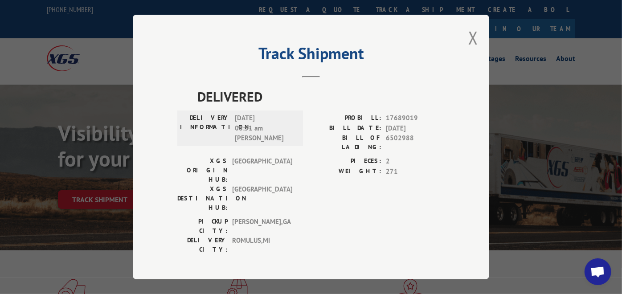 The image size is (622, 294). I want to click on label: DELIVERY INFORMATION:, so click(205, 128).